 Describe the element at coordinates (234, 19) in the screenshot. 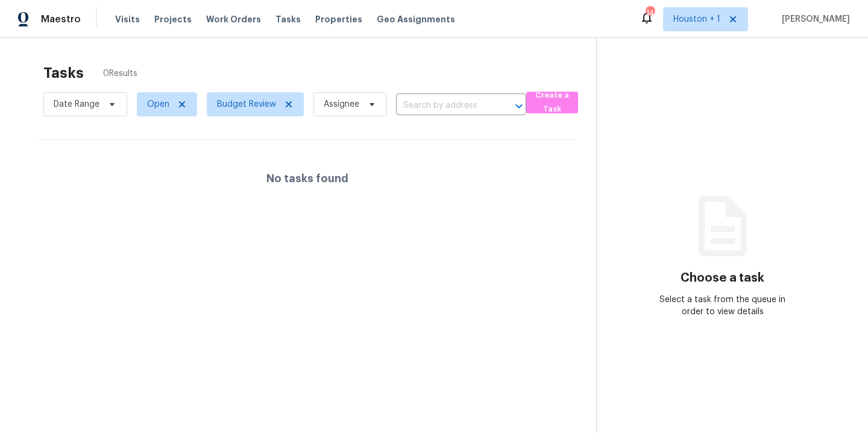

I see `span: Work Orders` at that location.